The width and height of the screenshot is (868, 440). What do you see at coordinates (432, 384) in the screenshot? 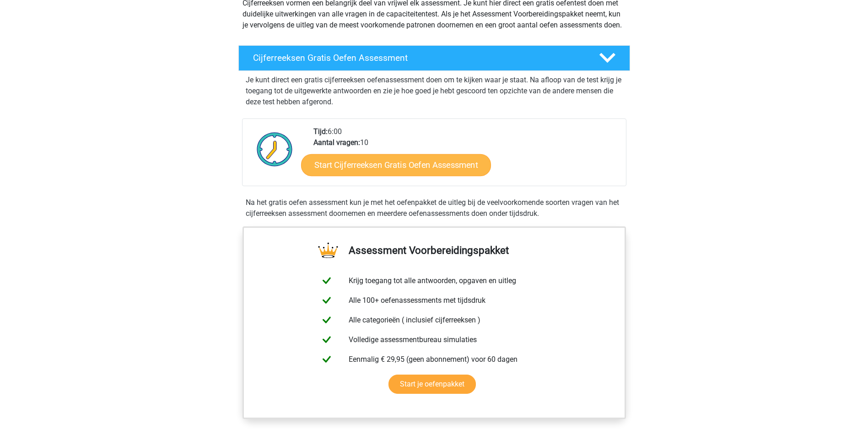
I see `a: Start je oefenpakket` at bounding box center [432, 384].